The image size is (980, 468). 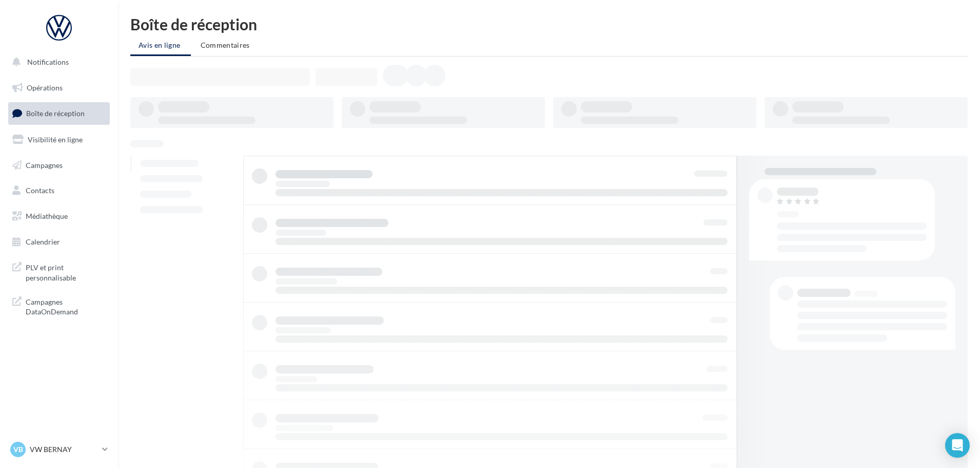 What do you see at coordinates (59, 113) in the screenshot?
I see `a: Boîte de réception` at bounding box center [59, 113].